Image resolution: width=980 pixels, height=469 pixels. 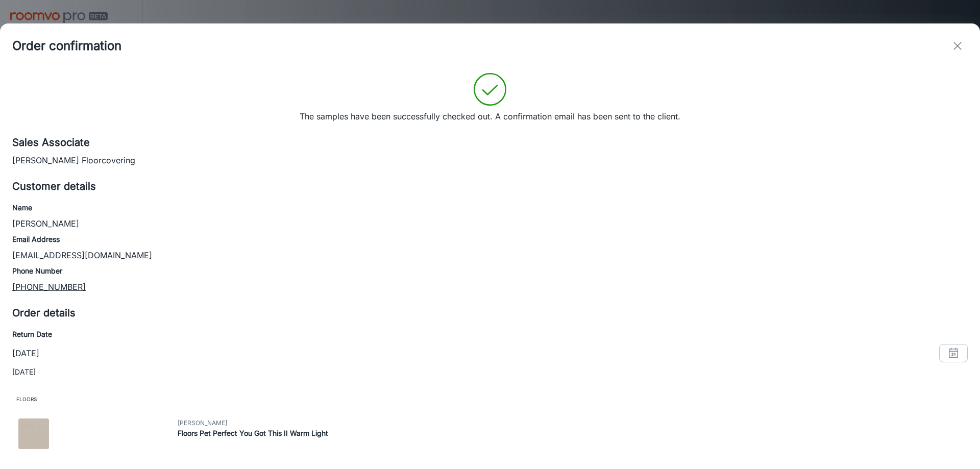 I want to click on h6: Floors Pet Perfect You Got This II Warm Light, so click(x=574, y=433).